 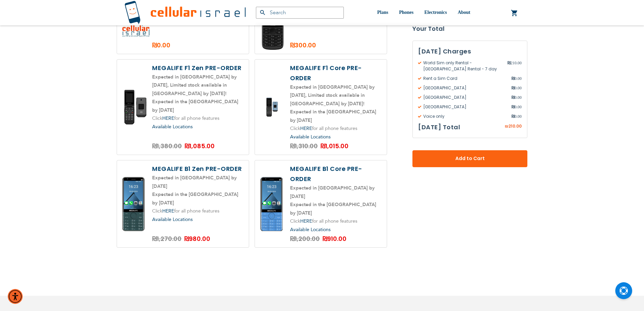 I want to click on span: Add to Cart, so click(x=470, y=159).